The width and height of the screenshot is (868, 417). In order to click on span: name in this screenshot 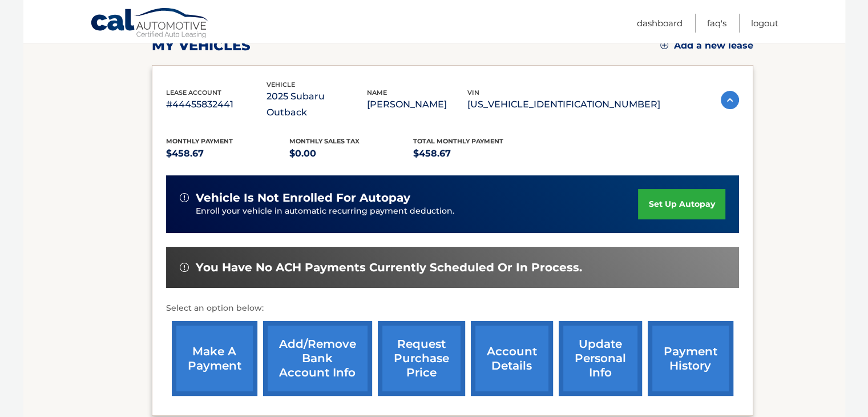, I will do `click(377, 93)`.